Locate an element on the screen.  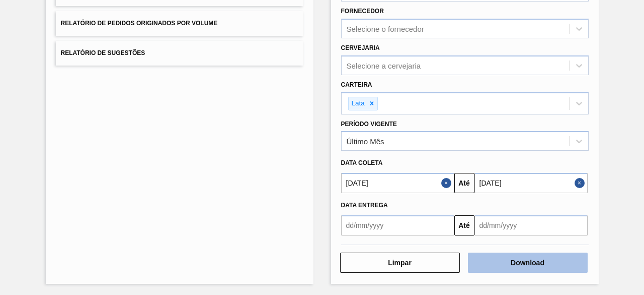
div: Lata is located at coordinates (357, 103).